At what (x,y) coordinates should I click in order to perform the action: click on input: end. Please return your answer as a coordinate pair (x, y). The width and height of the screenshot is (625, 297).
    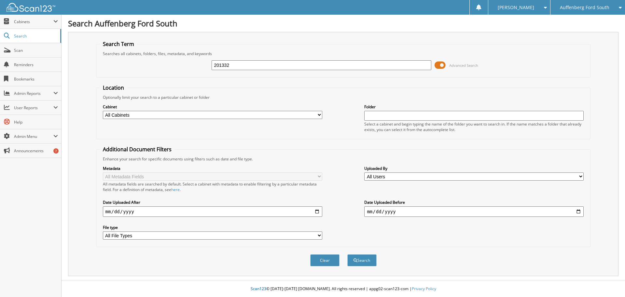
    Looking at the image, I should click on (474, 211).